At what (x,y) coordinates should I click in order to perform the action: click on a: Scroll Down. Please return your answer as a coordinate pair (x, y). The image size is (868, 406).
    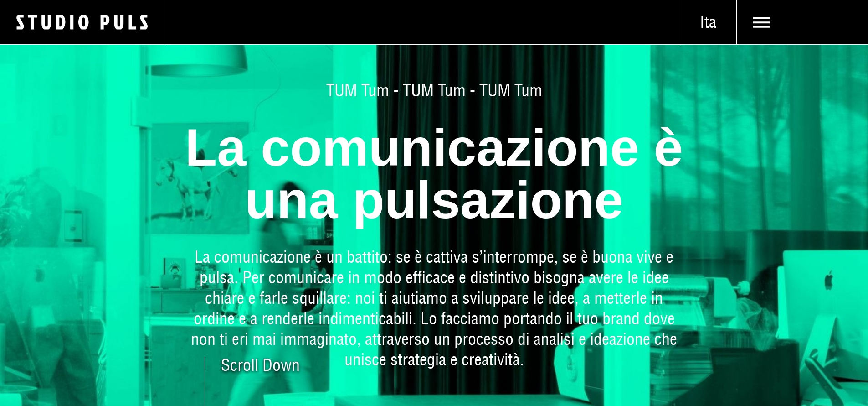
    Looking at the image, I should click on (205, 381).